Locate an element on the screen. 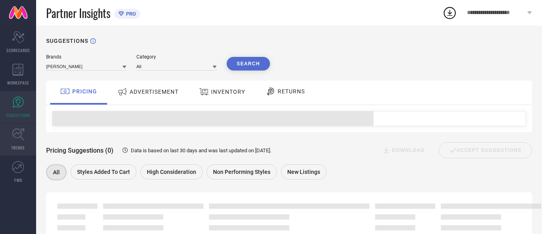  span: Partner Insights is located at coordinates (78, 13).